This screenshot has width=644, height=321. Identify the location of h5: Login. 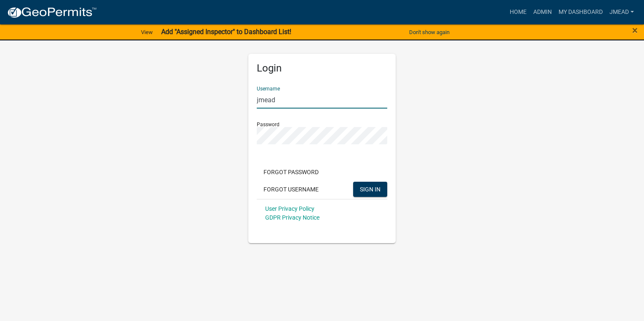
(322, 69).